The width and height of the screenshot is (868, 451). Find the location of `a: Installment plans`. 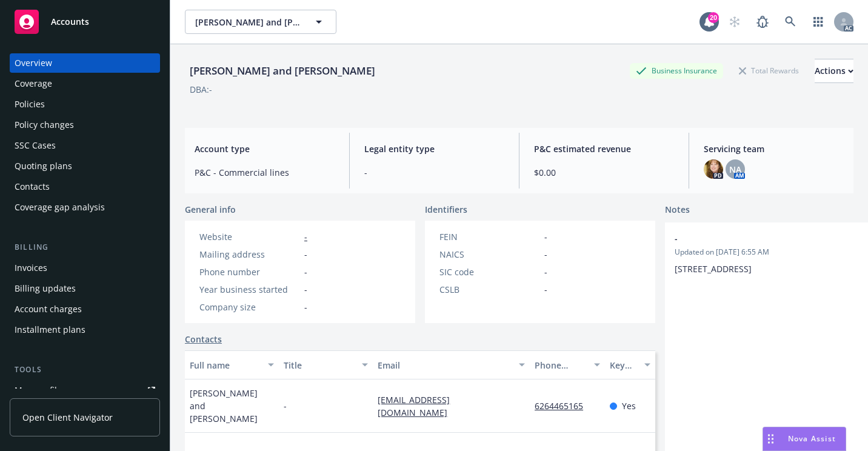

a: Installment plans is located at coordinates (85, 330).